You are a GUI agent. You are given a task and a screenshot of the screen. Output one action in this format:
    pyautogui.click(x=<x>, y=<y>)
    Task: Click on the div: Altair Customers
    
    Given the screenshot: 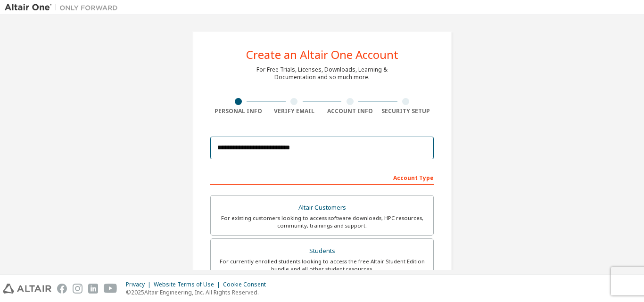 What is the action you would take?
    pyautogui.click(x=322, y=207)
    